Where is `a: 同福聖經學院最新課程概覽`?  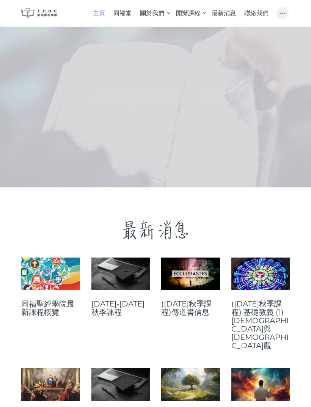
a: 同福聖經學院最新課程概覽 is located at coordinates (50, 308).